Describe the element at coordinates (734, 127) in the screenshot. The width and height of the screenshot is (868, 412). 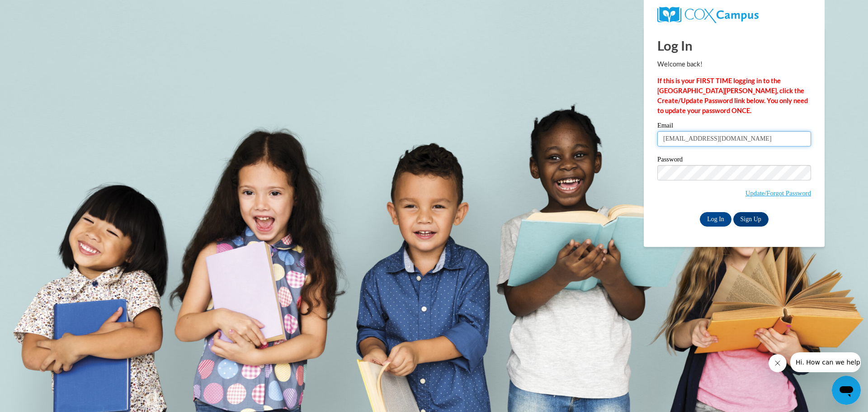
I see `label: Email` at that location.